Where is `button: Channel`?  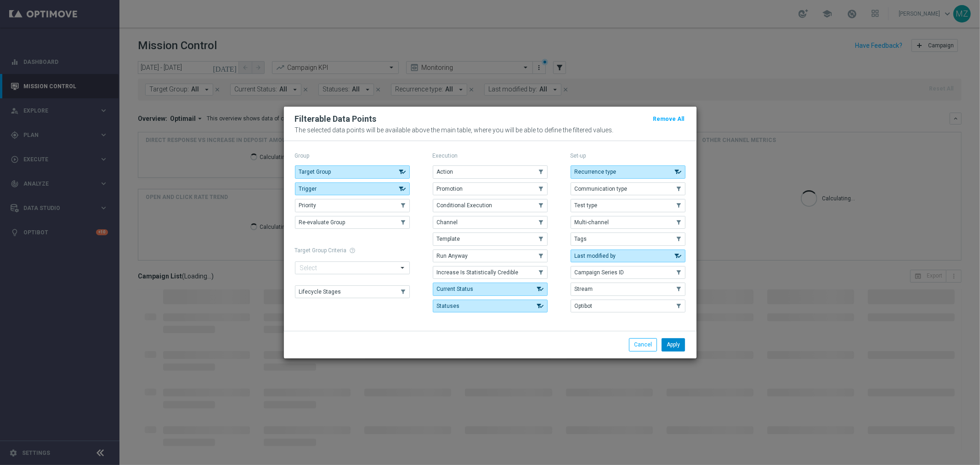 button: Channel is located at coordinates (490, 222).